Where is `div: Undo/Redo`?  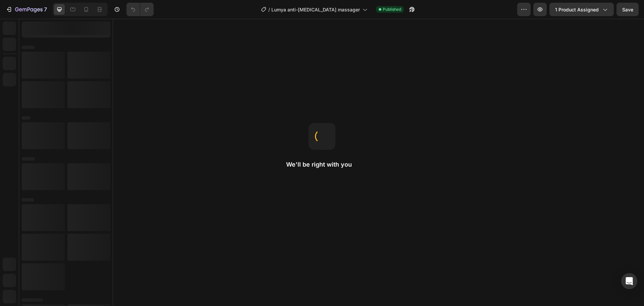 div: Undo/Redo is located at coordinates (140, 9).